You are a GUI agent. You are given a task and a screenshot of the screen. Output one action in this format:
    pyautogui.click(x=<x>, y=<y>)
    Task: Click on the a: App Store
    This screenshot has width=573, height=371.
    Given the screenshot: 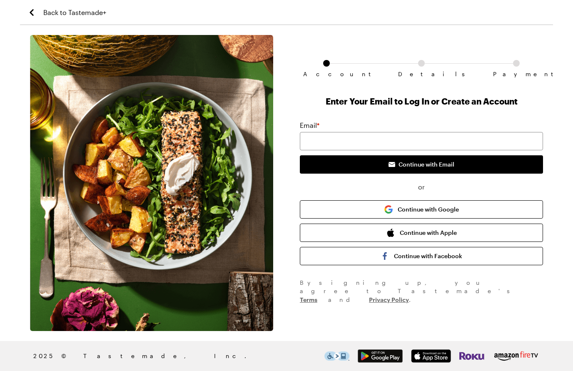 What is the action you would take?
    pyautogui.click(x=431, y=356)
    